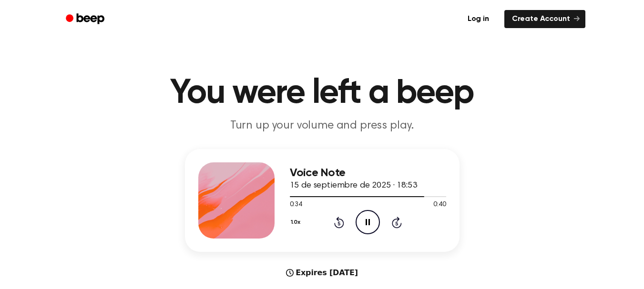 The width and height of the screenshot is (644, 289). I want to click on button: 1.0x, so click(297, 223).